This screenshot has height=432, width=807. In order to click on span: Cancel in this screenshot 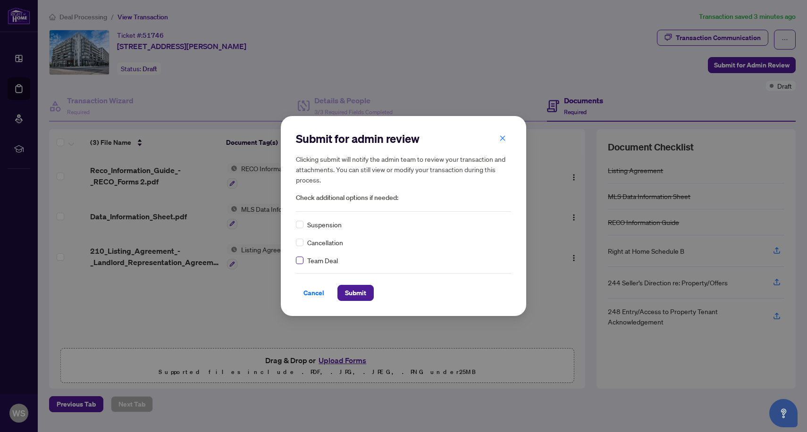, I will do `click(314, 293)`.